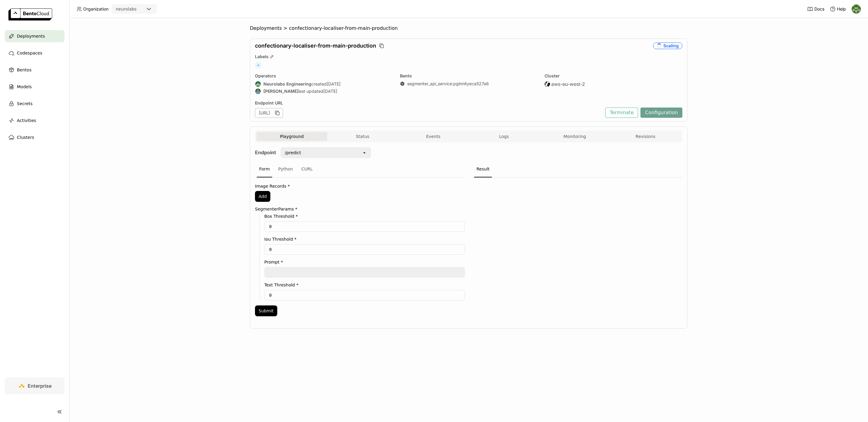 The width and height of the screenshot is (868, 422). Describe the element at coordinates (469, 57) in the screenshot. I see `div: Labels` at that location.